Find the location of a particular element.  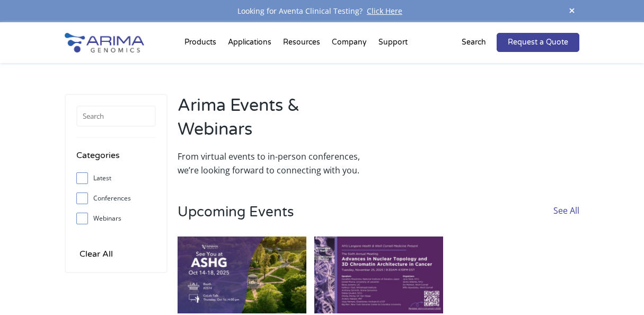

label: Latest is located at coordinates (116, 179).